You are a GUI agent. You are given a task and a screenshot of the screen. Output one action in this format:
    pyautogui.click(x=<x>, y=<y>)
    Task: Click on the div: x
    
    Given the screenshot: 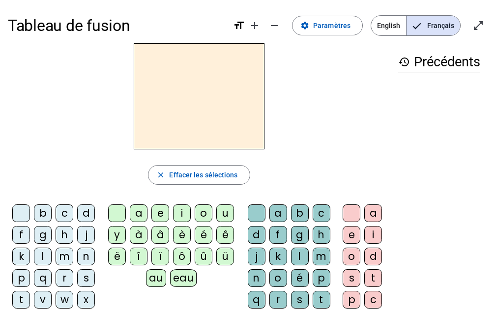 What is the action you would take?
    pyautogui.click(x=86, y=300)
    